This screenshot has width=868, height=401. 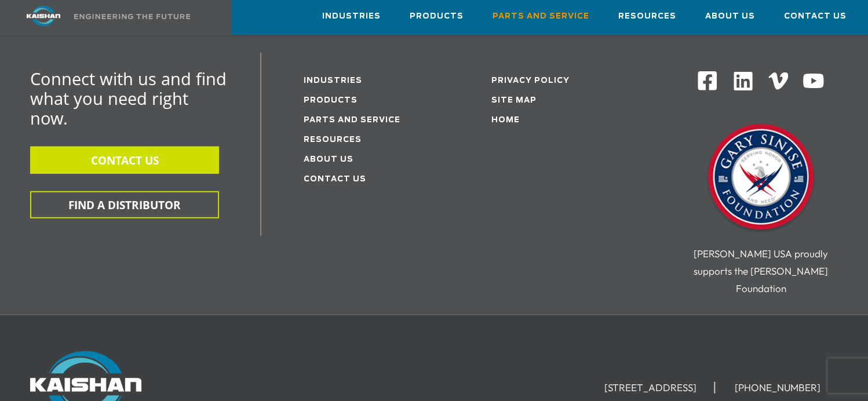 I want to click on span: Resources, so click(x=647, y=16).